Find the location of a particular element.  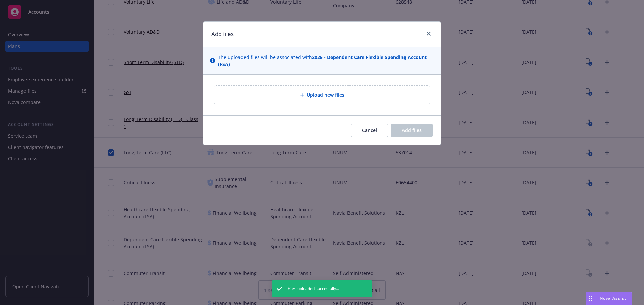

button: Add files is located at coordinates (412, 130).